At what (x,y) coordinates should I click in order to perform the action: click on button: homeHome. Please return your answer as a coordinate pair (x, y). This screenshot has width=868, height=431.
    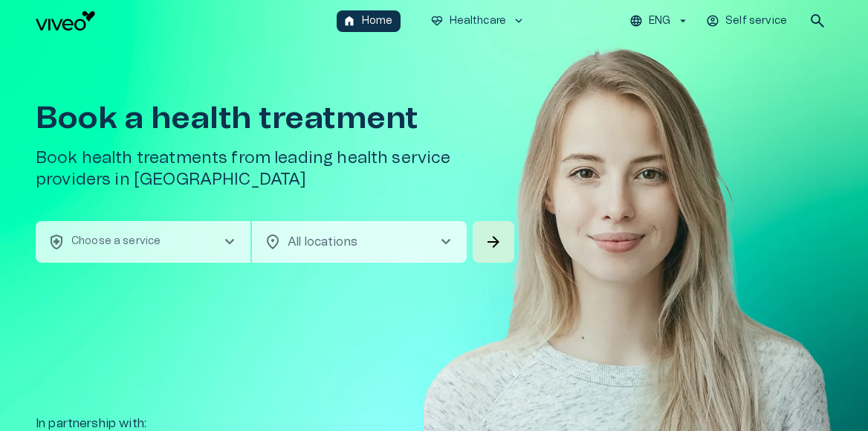
    Looking at the image, I should click on (369, 21).